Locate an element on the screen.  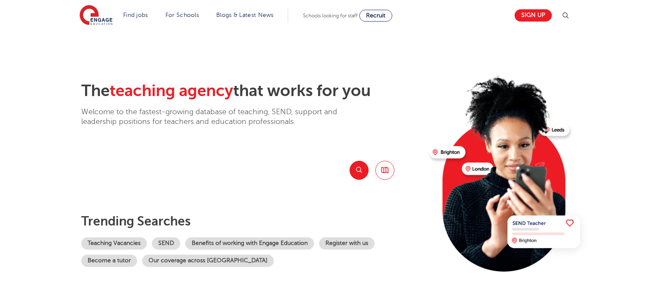
span: Schools looking for staff is located at coordinates (330, 16).